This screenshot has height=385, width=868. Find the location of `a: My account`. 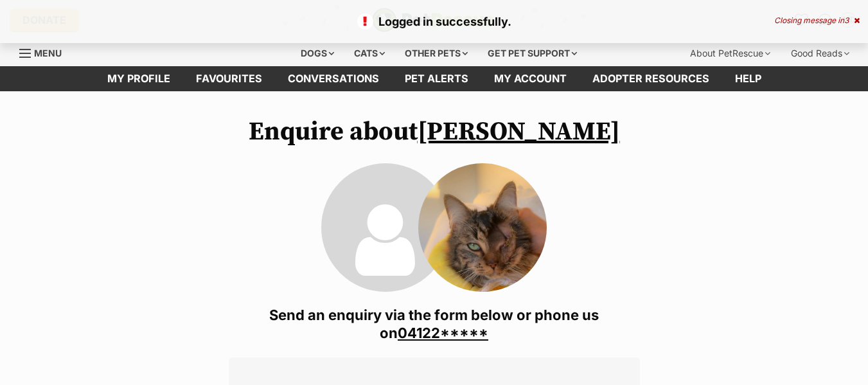

a: My account is located at coordinates (530, 78).